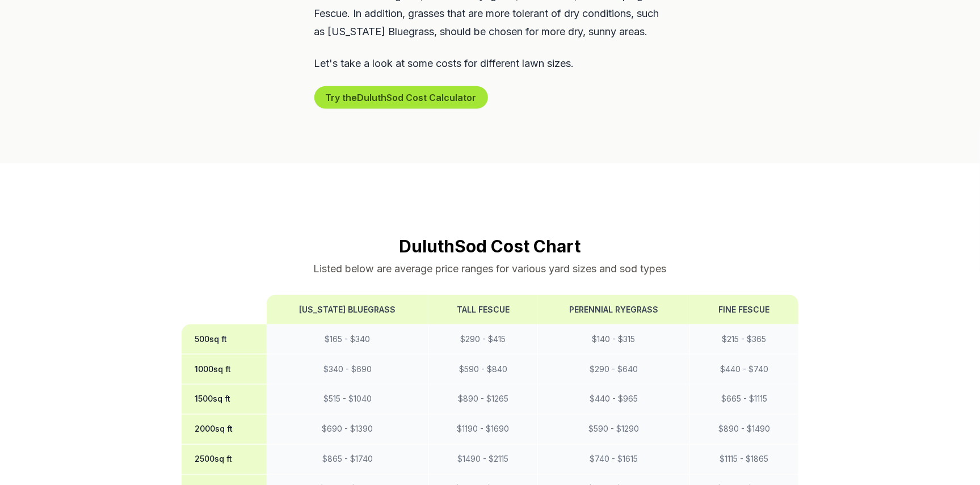 The width and height of the screenshot is (980, 485). Describe the element at coordinates (347, 429) in the screenshot. I see `td: $ 690 - $ 1390` at that location.